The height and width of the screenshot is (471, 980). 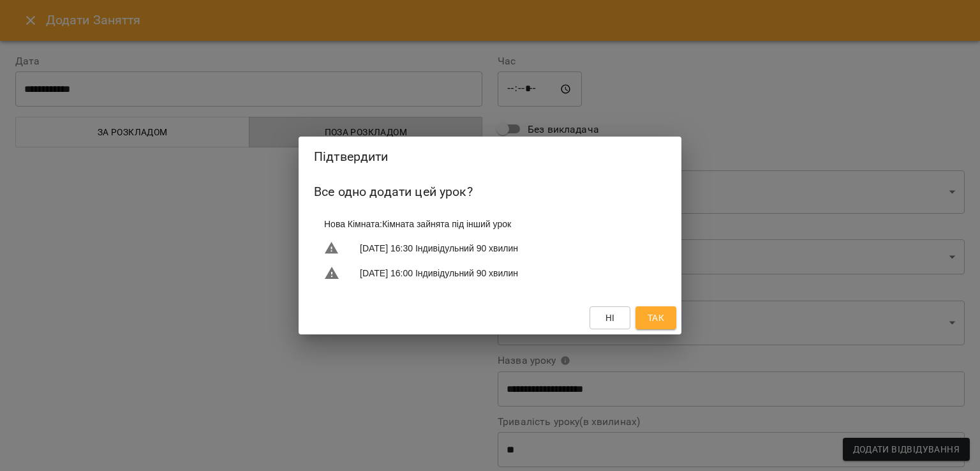 I want to click on span: Ні, so click(x=610, y=318).